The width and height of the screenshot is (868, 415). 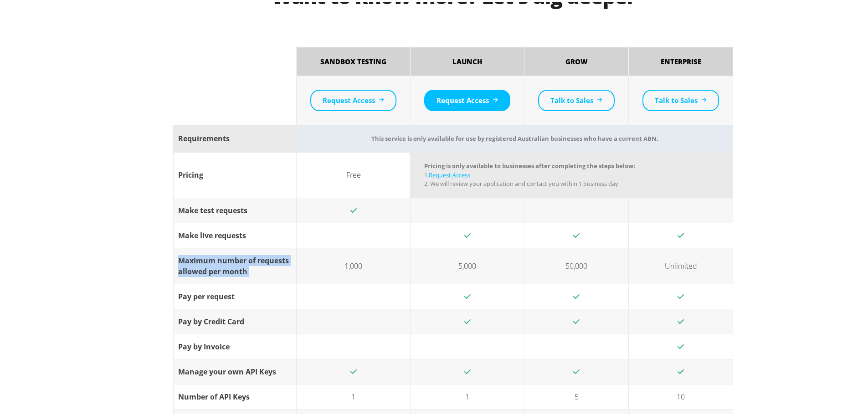 What do you see at coordinates (235, 209) in the screenshot?
I see `div: Make test requests` at bounding box center [235, 209].